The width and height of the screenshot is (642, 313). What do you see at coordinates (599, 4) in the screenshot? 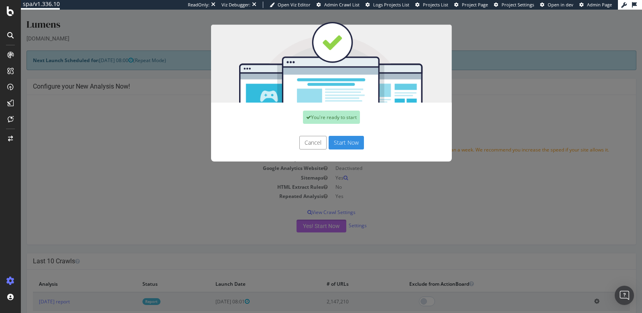
I see `span: Admin Page` at bounding box center [599, 4].